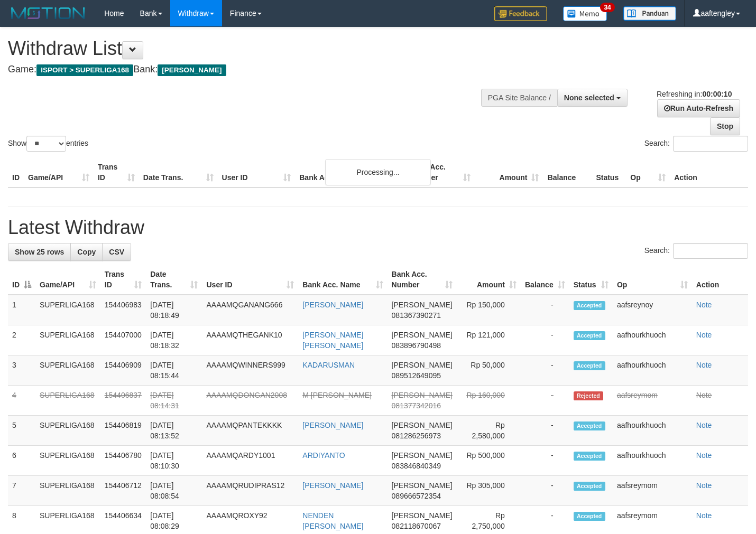 The width and height of the screenshot is (756, 534). Describe the element at coordinates (48, 13) in the screenshot. I see `img: MOTION_logo.png` at that location.